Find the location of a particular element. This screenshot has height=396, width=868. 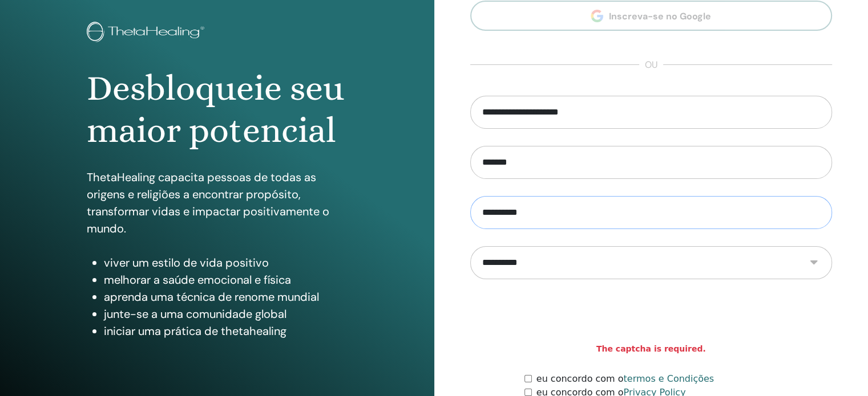

li: junte-se a uma comunidade global is located at coordinates (225, 314).